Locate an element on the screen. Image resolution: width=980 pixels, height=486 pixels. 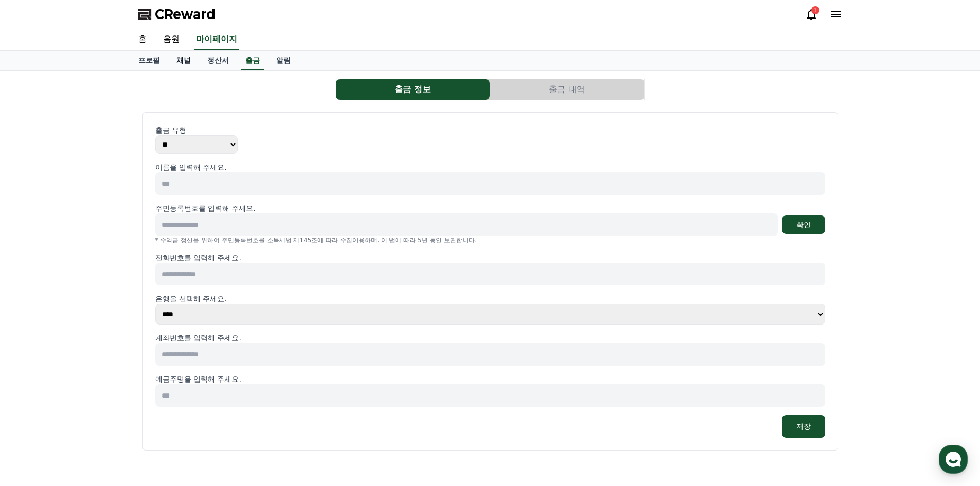
a: 설정 is located at coordinates (165, 339).